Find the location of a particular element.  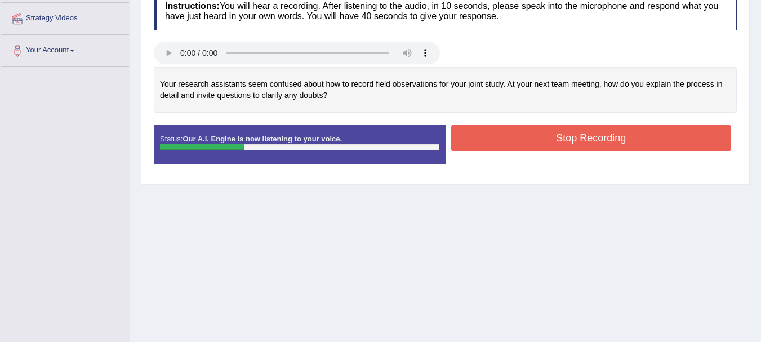

button: Stop Recording is located at coordinates (591, 138).